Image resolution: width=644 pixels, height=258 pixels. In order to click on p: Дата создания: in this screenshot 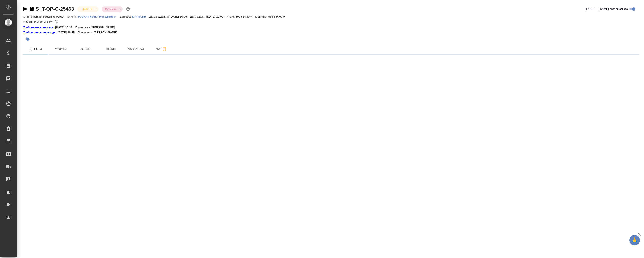, I will do `click(159, 16)`.